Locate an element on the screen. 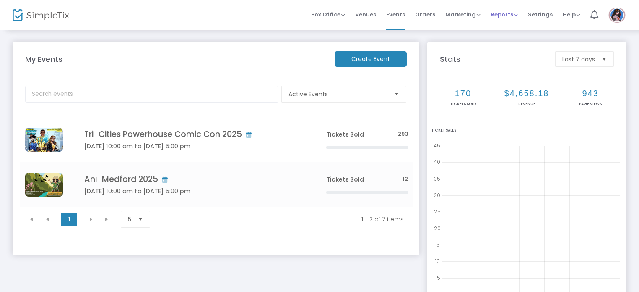  span: Orders is located at coordinates (425, 14).